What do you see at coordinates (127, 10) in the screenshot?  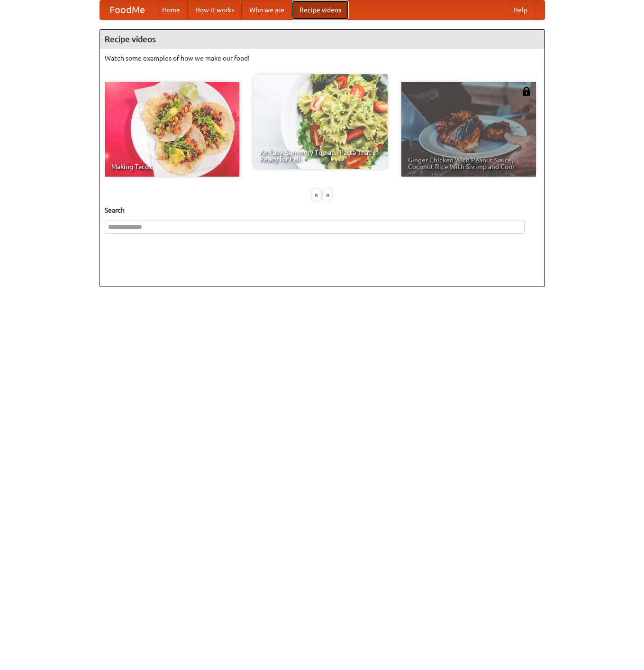 I see `a: FoodMe` at bounding box center [127, 10].